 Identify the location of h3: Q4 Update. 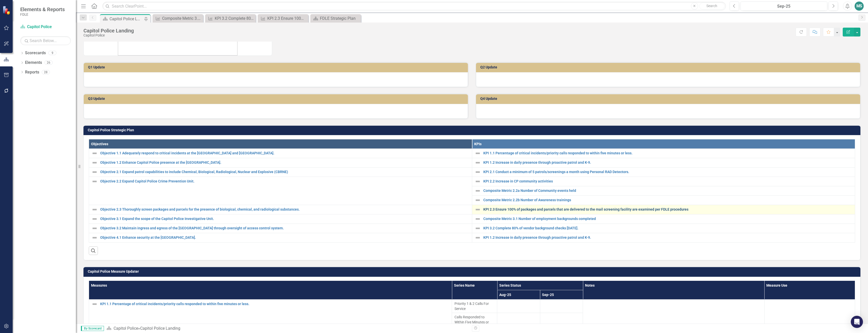
(669, 99).